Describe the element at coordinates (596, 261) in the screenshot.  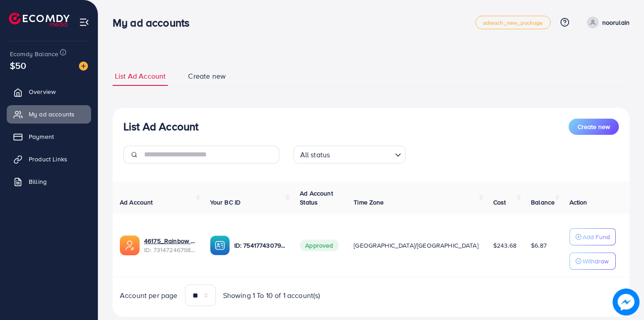
I see `p: Withdraw` at that location.